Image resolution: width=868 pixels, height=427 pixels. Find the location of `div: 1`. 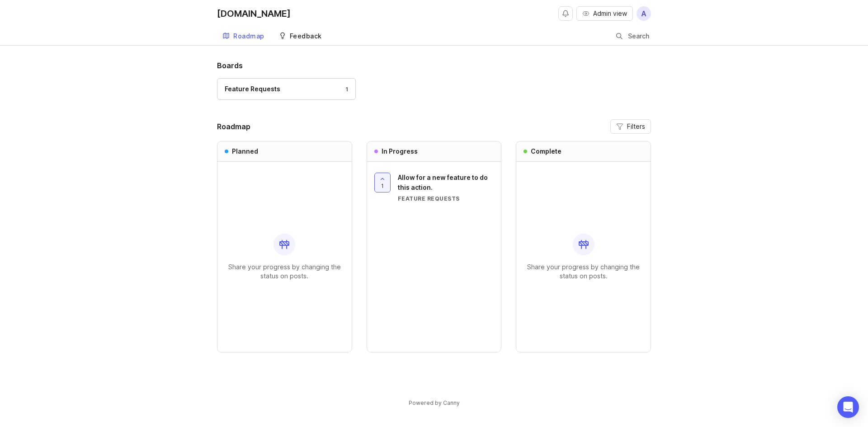

div: 1 is located at coordinates (345, 89).